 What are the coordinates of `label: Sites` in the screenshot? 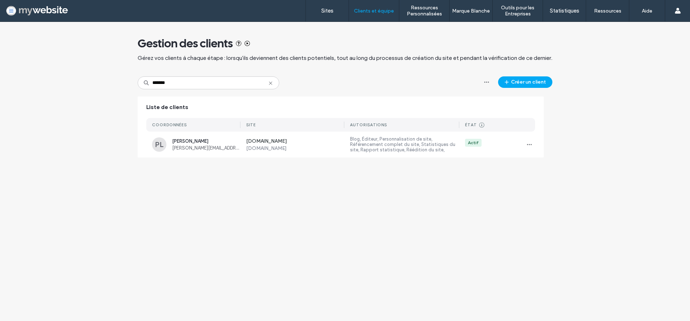 It's located at (327, 11).